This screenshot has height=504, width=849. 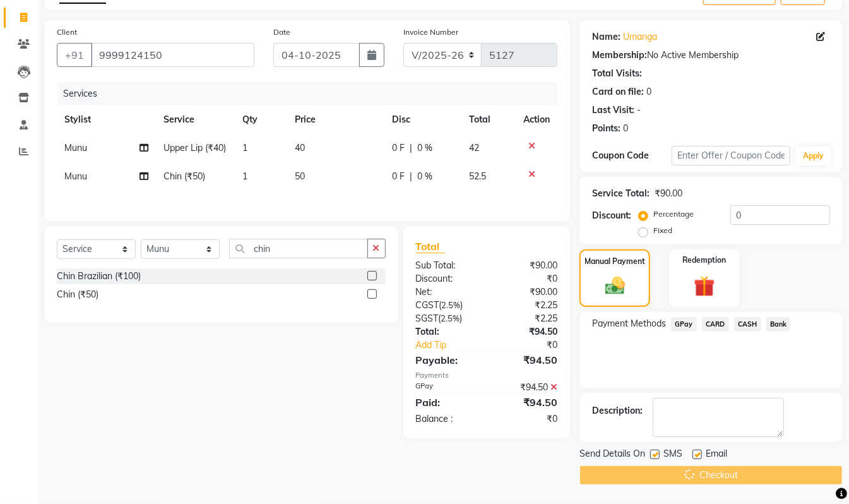 I want to click on th: Service, so click(x=195, y=120).